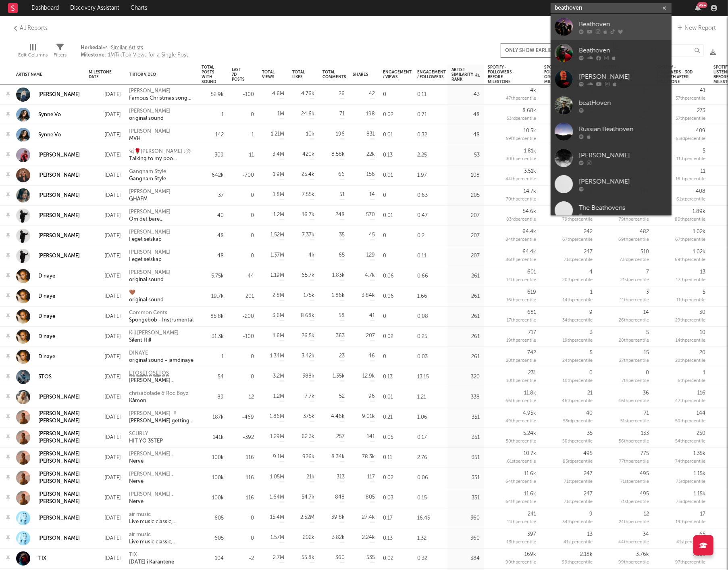 The height and width of the screenshot is (570, 728). Describe the element at coordinates (154, 341) in the screenshot. I see `div: Silent Hill` at that location.